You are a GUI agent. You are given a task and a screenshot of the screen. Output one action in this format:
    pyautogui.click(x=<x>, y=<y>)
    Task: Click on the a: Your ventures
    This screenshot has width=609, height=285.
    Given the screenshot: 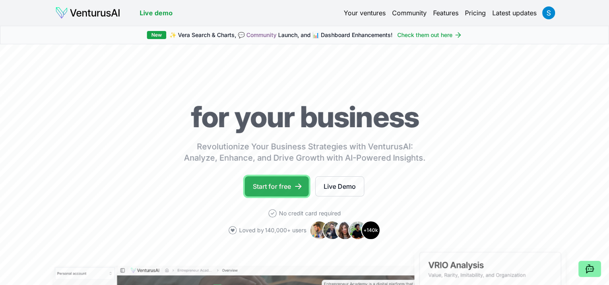 What is the action you would take?
    pyautogui.click(x=365, y=13)
    